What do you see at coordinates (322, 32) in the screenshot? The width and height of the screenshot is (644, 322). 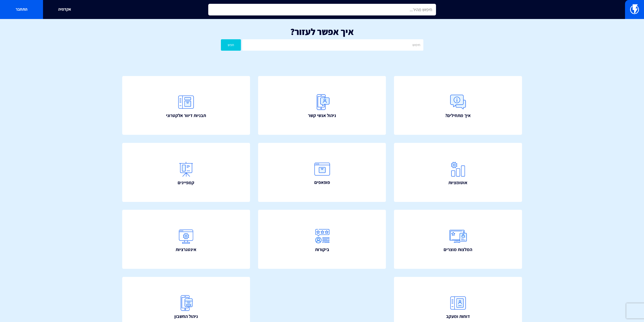 I see `h1: איך אפשר לעזור?` at bounding box center [322, 32].